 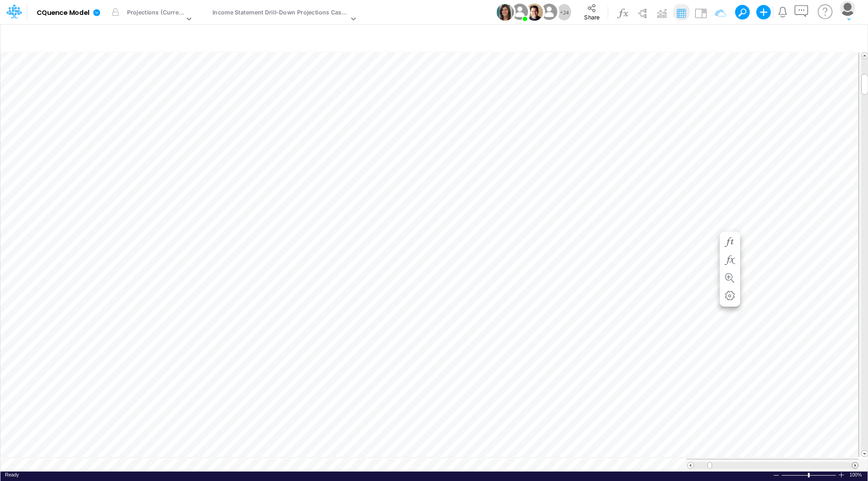 What do you see at coordinates (156, 13) in the screenshot?
I see `div: Projections (Current)` at bounding box center [156, 13].